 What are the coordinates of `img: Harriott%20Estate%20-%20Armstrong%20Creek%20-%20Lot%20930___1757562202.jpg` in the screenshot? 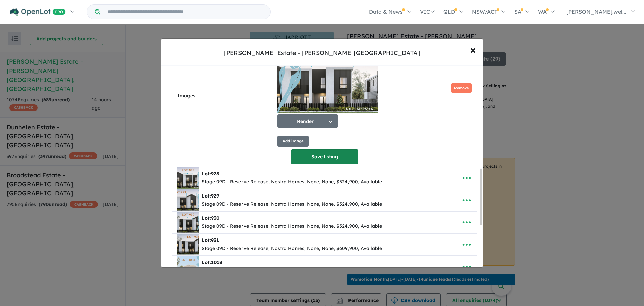 It's located at (188, 222).